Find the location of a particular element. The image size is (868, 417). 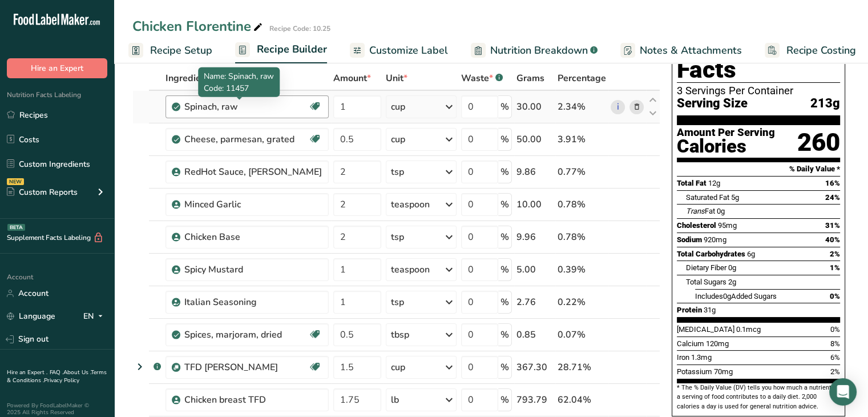

i: Trans is located at coordinates (695, 211).